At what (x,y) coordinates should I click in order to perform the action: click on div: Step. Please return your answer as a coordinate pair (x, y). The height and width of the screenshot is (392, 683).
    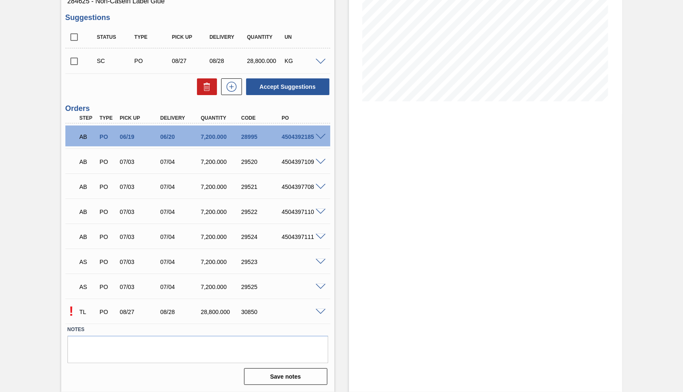
    Looking at the image, I should click on (88, 118).